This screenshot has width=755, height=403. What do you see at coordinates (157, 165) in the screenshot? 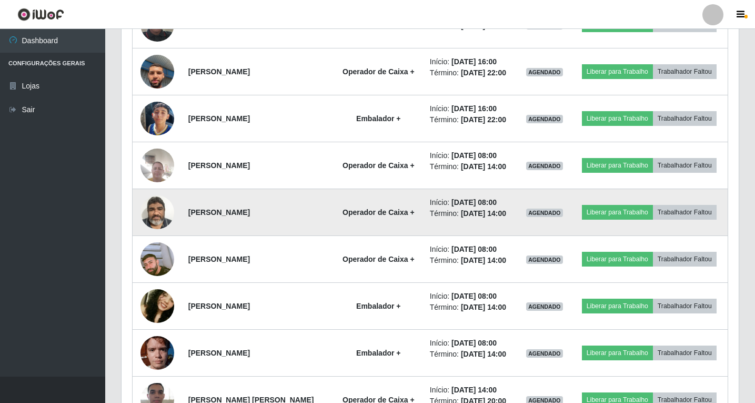
I see `img: 1624968154038.jpeg` at bounding box center [157, 165].